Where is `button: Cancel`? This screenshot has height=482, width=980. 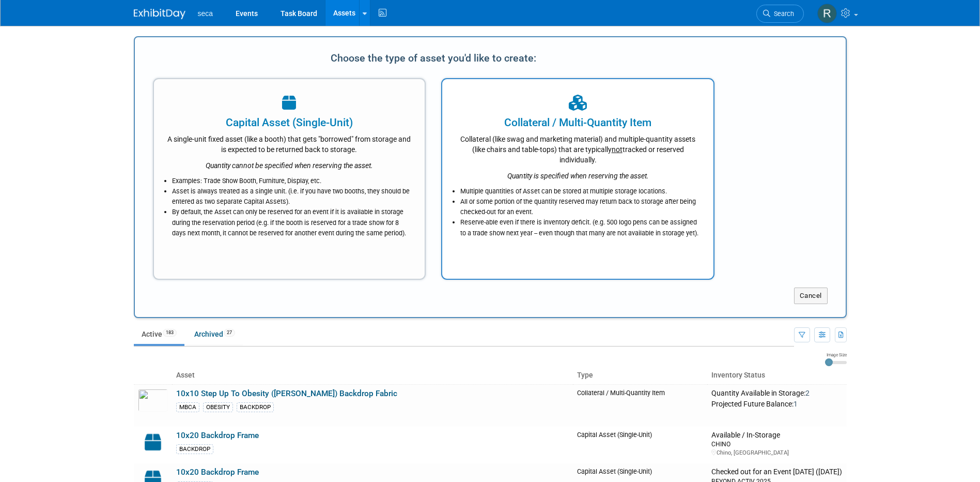
button: Cancel is located at coordinates (810, 296).